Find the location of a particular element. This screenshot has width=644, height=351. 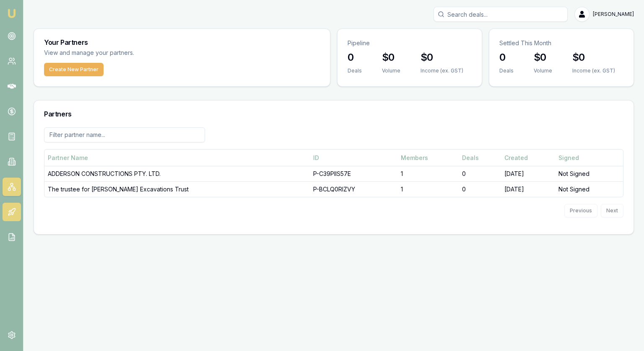

img: emu-icon-u.png is located at coordinates (11, 13).